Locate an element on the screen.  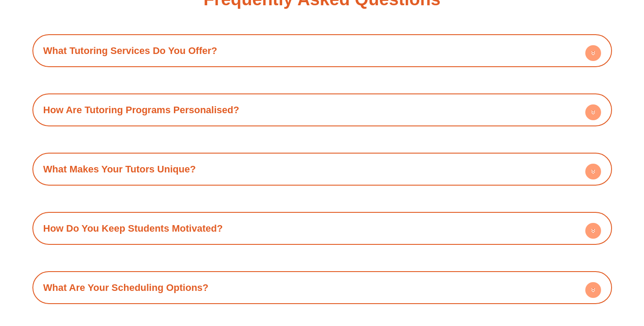
a: How Do You Keep Students Motivated? is located at coordinates (133, 228).